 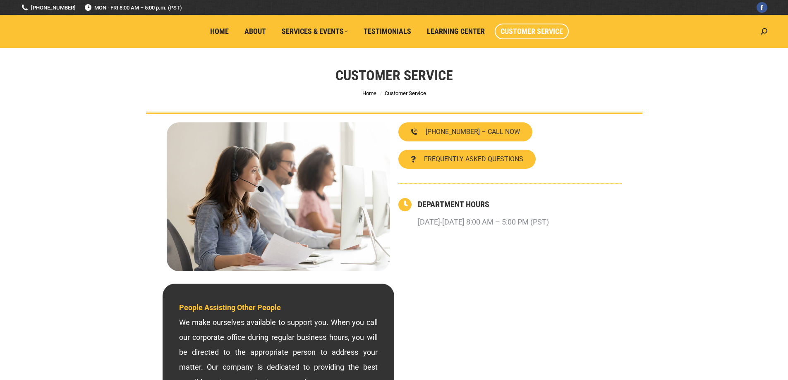 What do you see at coordinates (230, 307) in the screenshot?
I see `span: People Assisting Other People` at bounding box center [230, 307].